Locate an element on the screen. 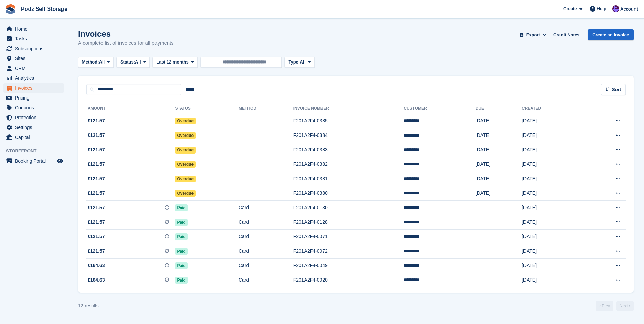 The image size is (644, 324). th: Customer is located at coordinates (440, 109).